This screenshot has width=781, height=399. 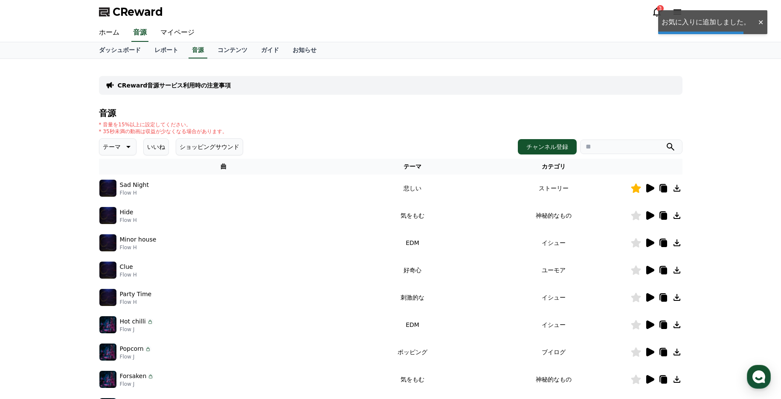 What do you see at coordinates (166, 50) in the screenshot?
I see `a: レポート` at bounding box center [166, 50].